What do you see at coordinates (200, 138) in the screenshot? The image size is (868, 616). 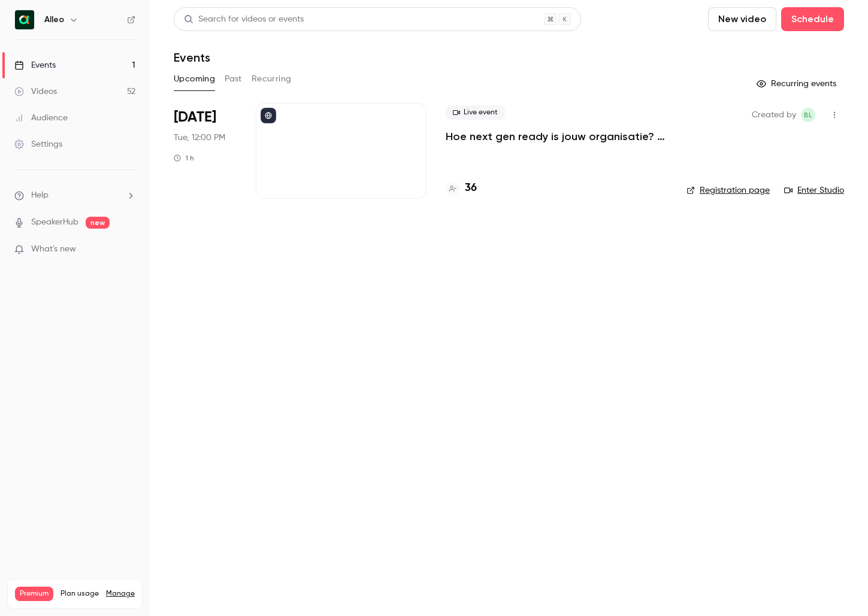 I see `span: Tue, 12:00 PM` at bounding box center [200, 138].